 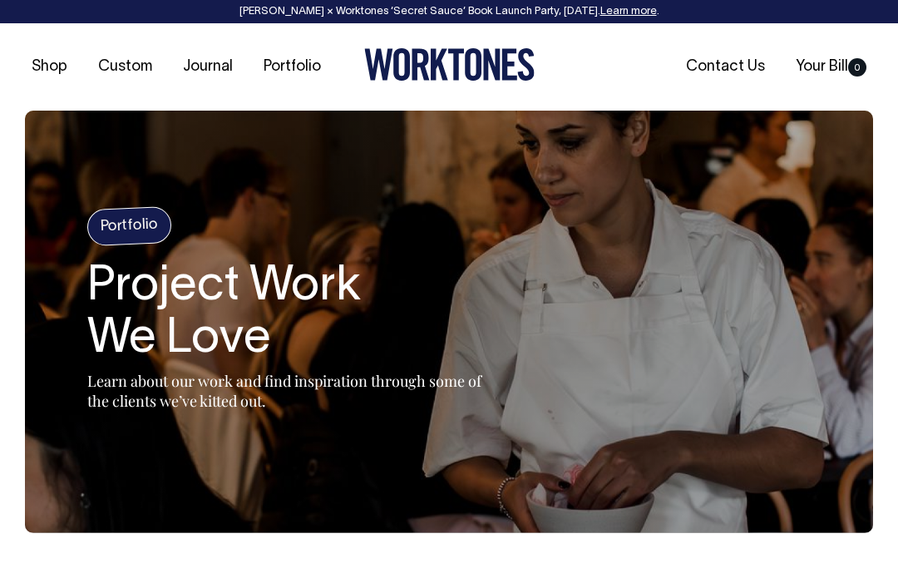 I want to click on a: Your Bill0, so click(x=831, y=66).